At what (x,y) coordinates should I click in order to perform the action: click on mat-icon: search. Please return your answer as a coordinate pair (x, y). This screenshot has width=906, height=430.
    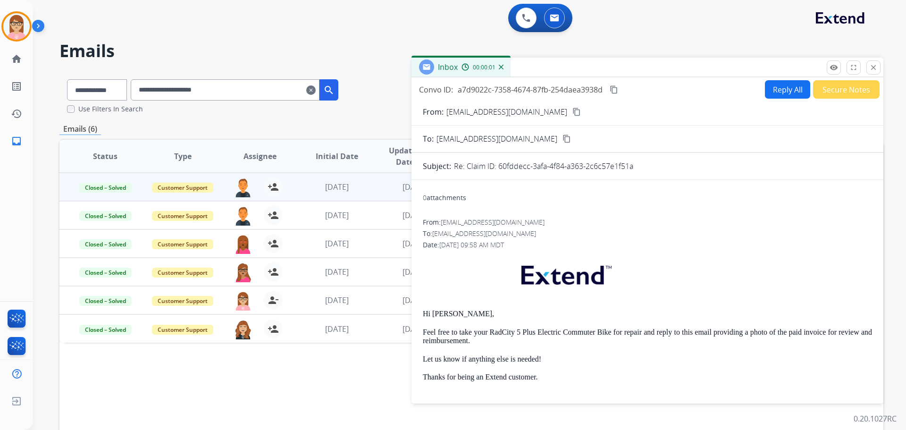
    Looking at the image, I should click on (329, 90).